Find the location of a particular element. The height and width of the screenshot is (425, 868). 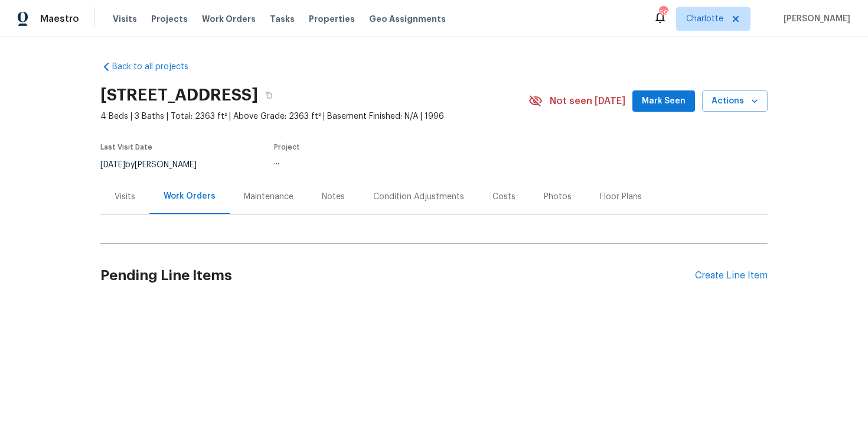

h2: Pending Line Items is located at coordinates (398, 276).